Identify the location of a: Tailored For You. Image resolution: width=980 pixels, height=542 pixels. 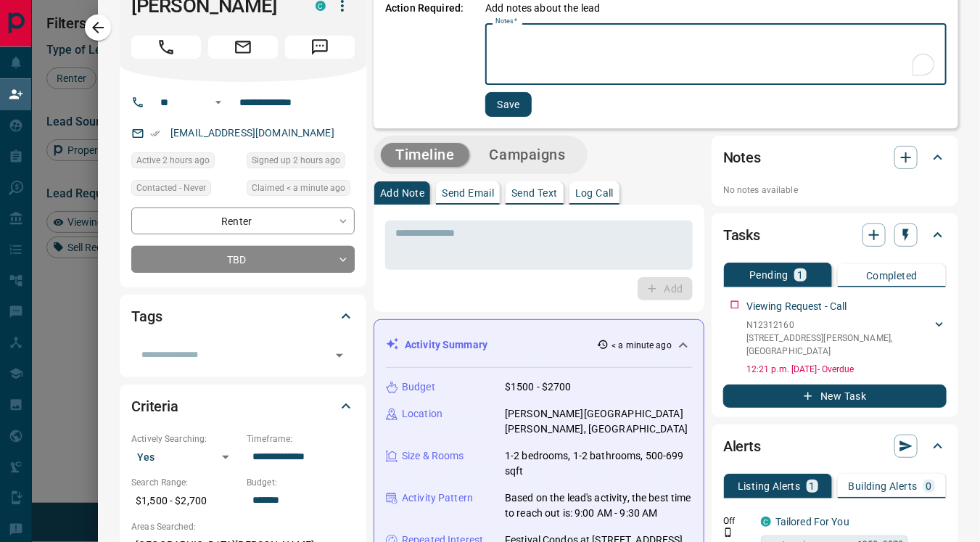
(812, 522).